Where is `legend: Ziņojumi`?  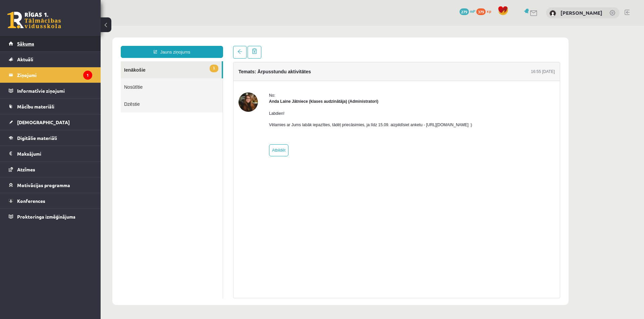
legend: Ziņojumi is located at coordinates (55, 75).